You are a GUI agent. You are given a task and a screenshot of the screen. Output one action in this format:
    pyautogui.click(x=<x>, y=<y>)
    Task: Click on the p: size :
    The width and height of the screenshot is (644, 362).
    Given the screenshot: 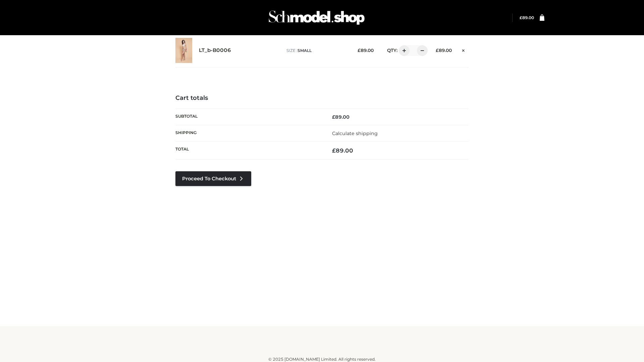 What is the action you would take?
    pyautogui.click(x=317, y=50)
    